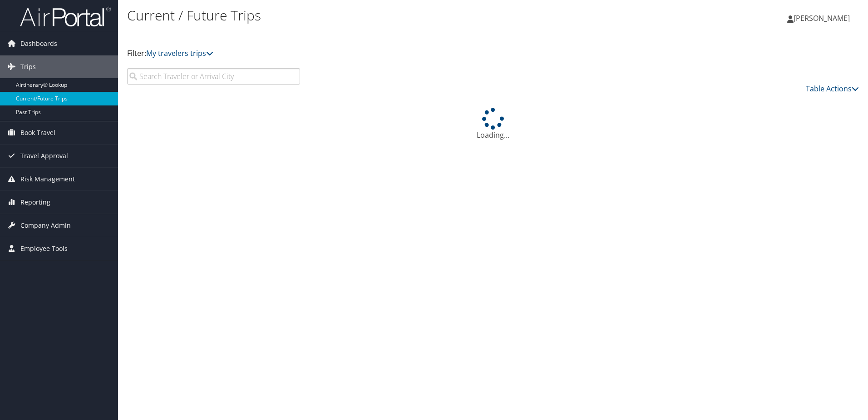  Describe the element at coordinates (46, 225) in the screenshot. I see `span: Company Admin` at that location.